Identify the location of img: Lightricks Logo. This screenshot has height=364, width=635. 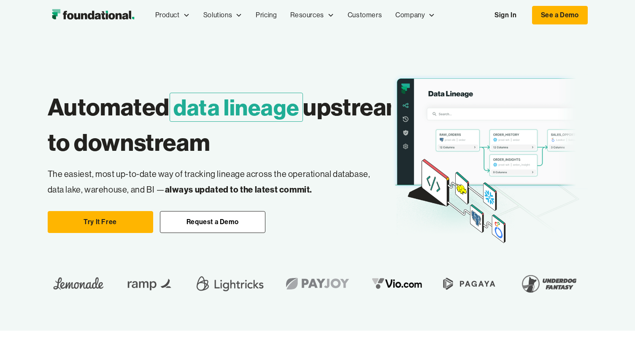
(230, 283).